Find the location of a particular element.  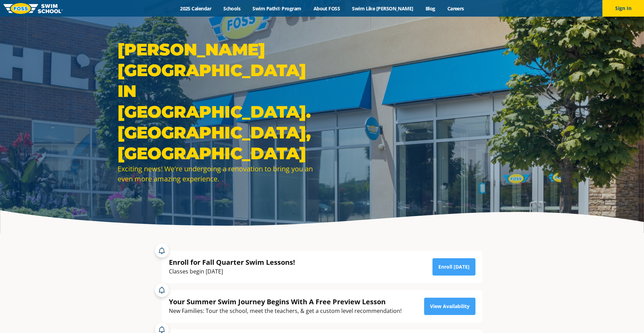

img: FOSS Swim School Logo is located at coordinates (33, 8).